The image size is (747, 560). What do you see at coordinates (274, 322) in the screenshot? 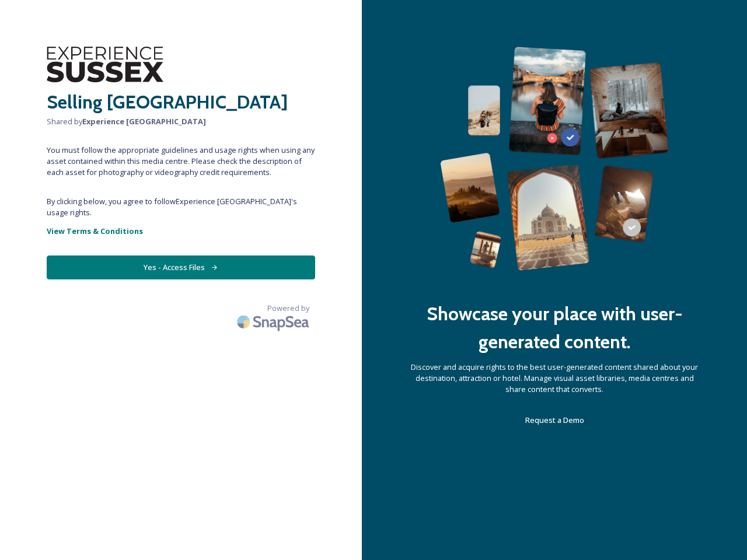
I see `img: SnapSea Logo` at bounding box center [274, 322].